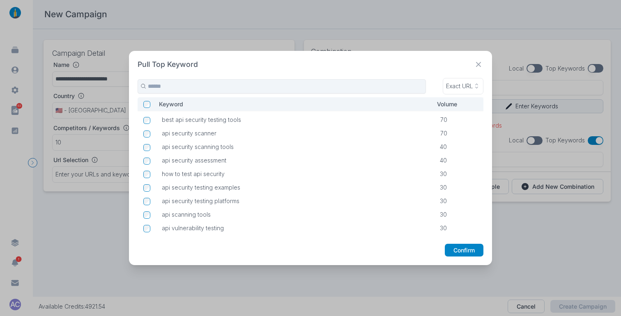  Describe the element at coordinates (167, 64) in the screenshot. I see `h2: Pull Top Keyword` at that location.